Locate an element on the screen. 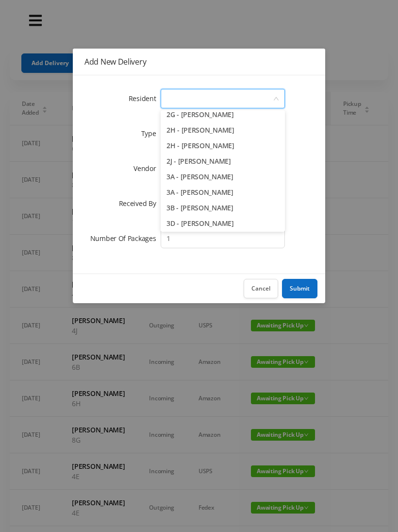 The image size is (398, 532). form: Add New Delivery is located at coordinates (199, 168).